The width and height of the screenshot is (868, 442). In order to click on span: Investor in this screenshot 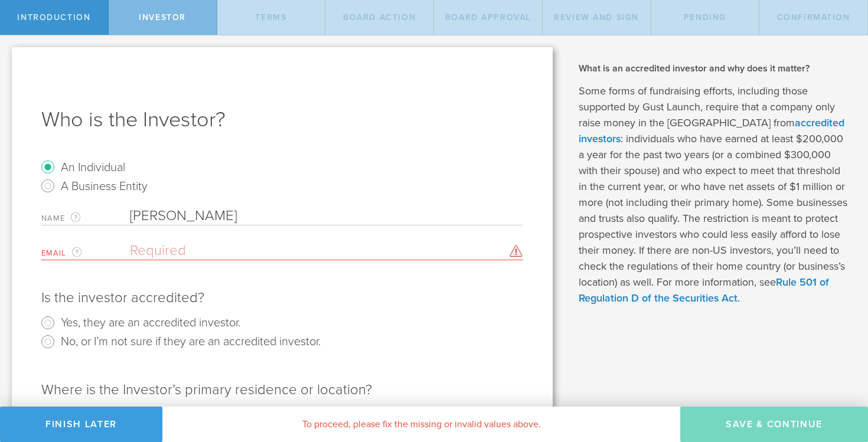, I will do `click(163, 17)`.